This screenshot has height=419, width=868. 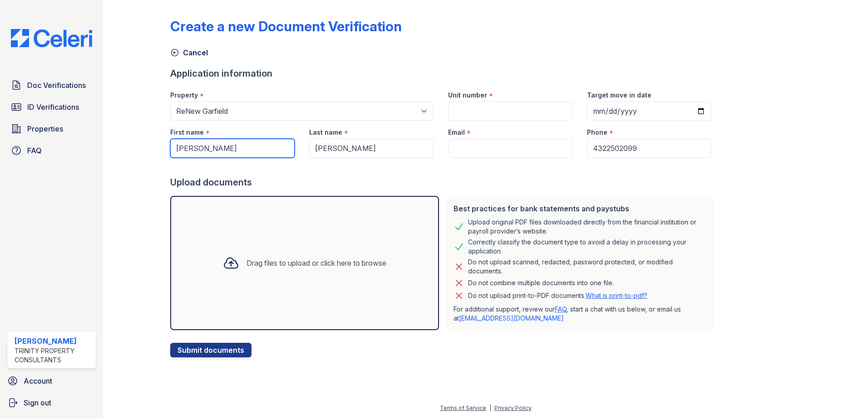 What do you see at coordinates (581, 209) in the screenshot?
I see `div: Best practices for bank statements and paystubs` at bounding box center [581, 209].